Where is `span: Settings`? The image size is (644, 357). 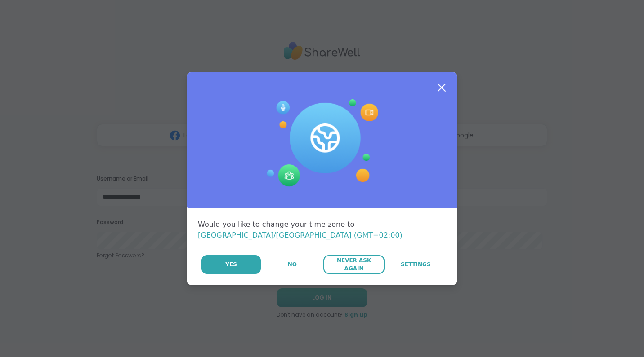 span: Settings is located at coordinates (415, 265).